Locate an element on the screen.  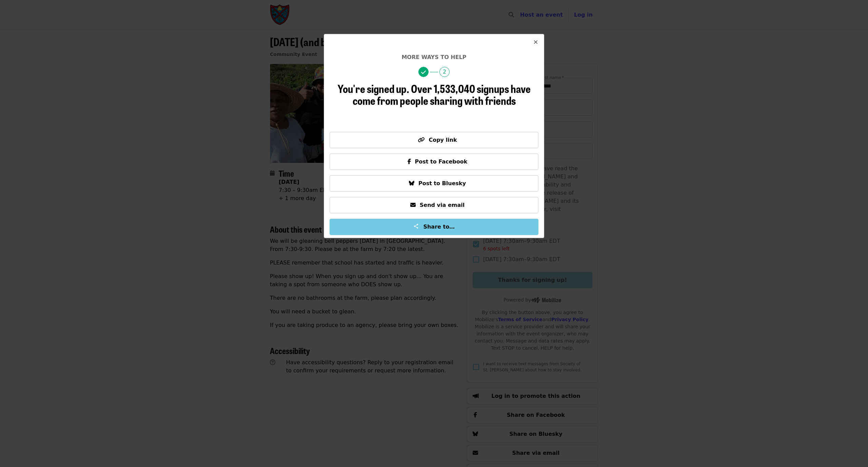
button: Post to Bluesky is located at coordinates (434, 184).